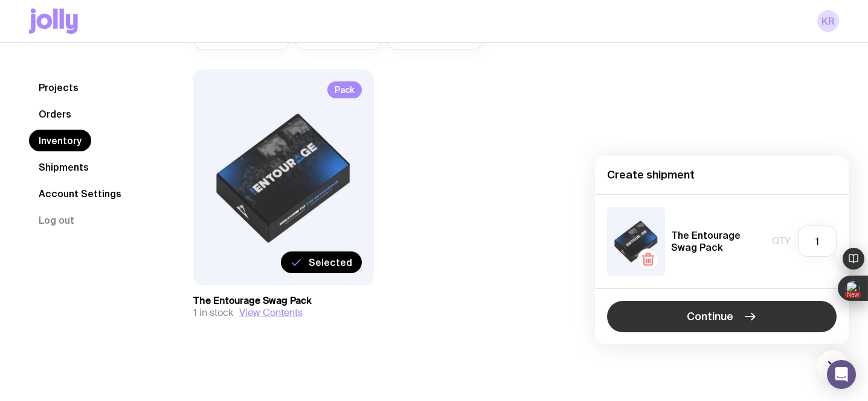 The image size is (868, 401). I want to click on span: Selected, so click(331, 263).